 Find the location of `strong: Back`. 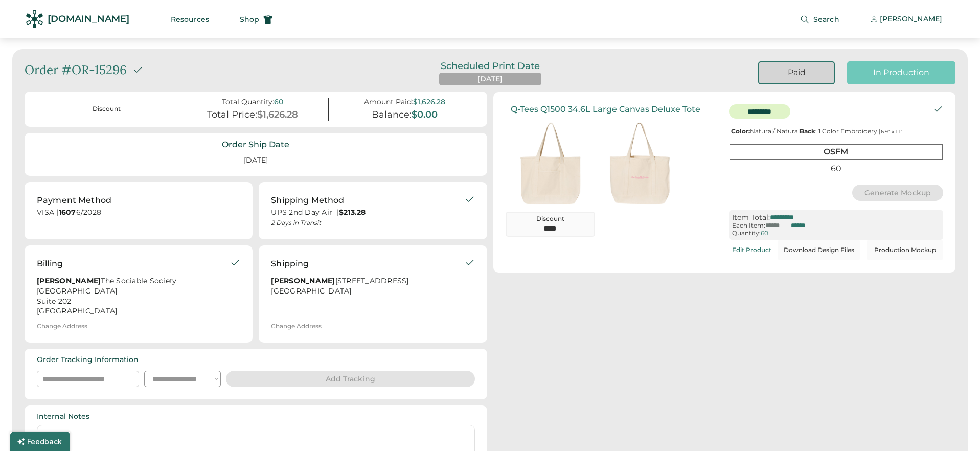

strong: Back is located at coordinates (807, 131).